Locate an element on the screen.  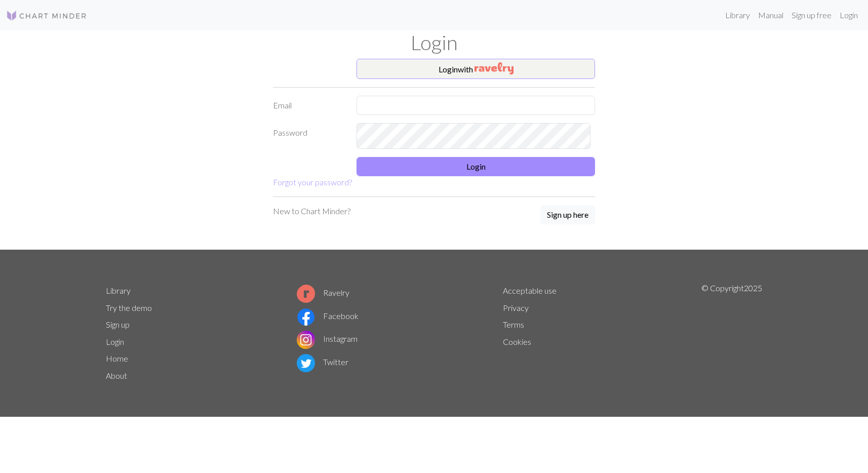
img: Ravelry is located at coordinates (494, 68).